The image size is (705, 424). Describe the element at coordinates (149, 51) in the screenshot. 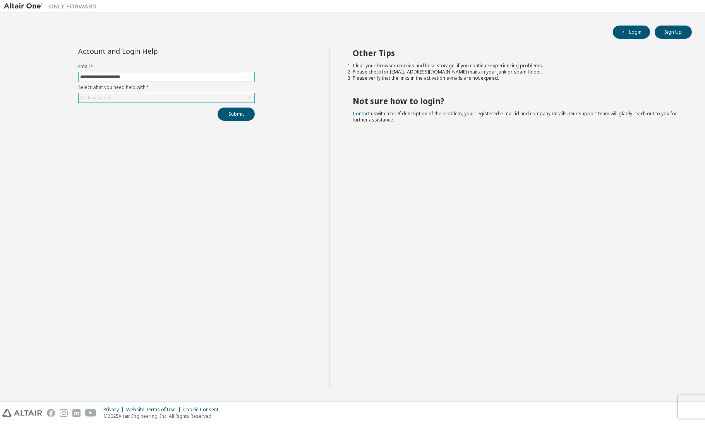

I see `div: Account and Login Help` at that location.